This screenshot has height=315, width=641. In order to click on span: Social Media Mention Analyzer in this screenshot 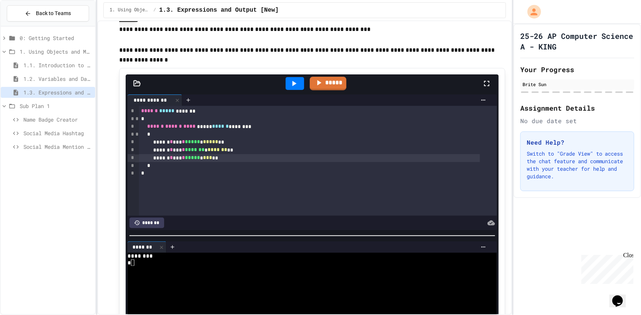, I will do `click(58, 146)`.